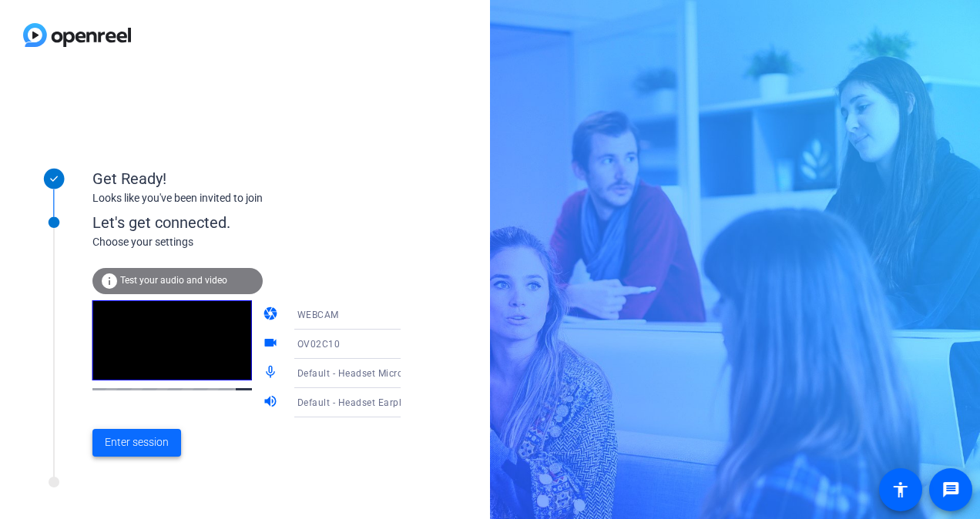  What do you see at coordinates (262, 242) in the screenshot?
I see `div: Choose your settings` at bounding box center [262, 242].